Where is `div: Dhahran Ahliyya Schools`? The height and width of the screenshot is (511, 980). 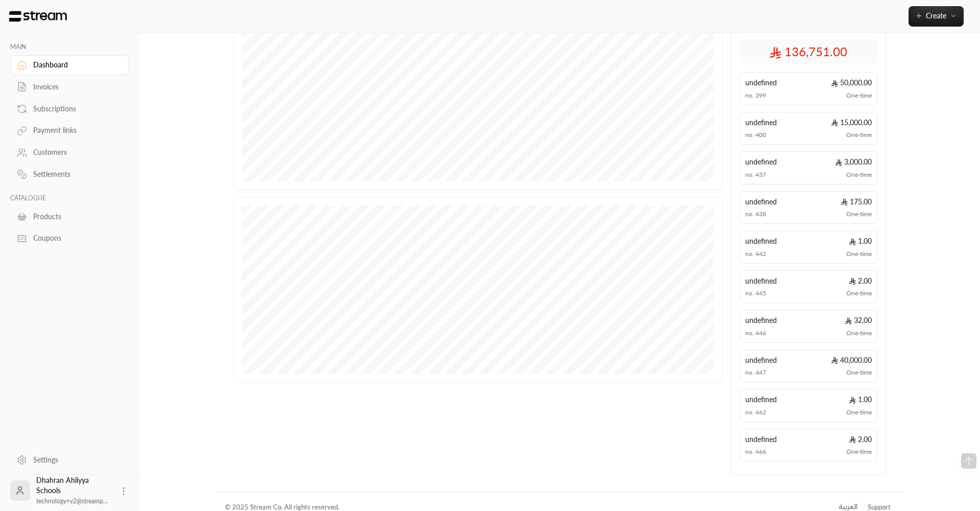
div: Dhahran Ahliyya Schools is located at coordinates (74, 490).